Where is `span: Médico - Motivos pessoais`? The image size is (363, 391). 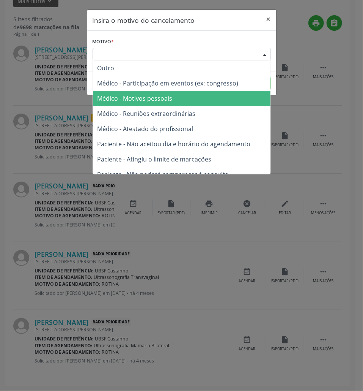
span: Médico - Motivos pessoais is located at coordinates (135, 98).